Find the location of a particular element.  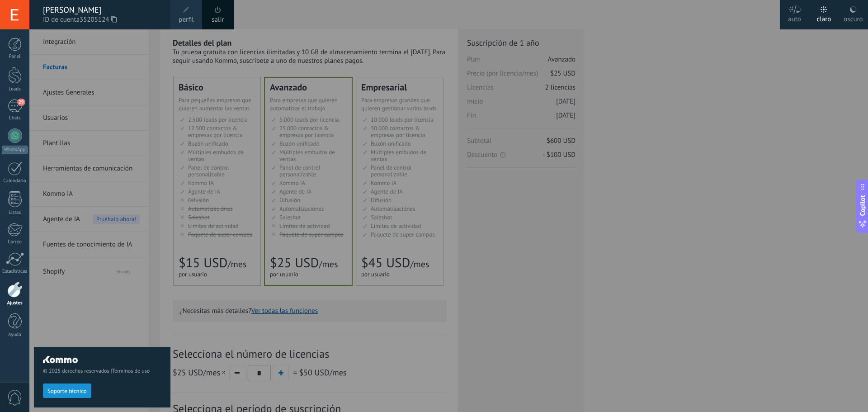

div: Ajustes is located at coordinates (15, 303).